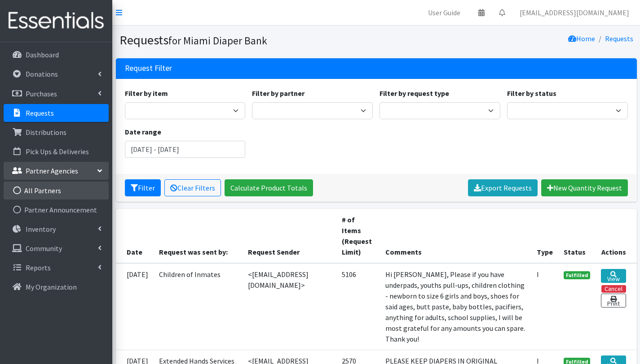 The image size is (640, 364). Describe the element at coordinates (143, 188) in the screenshot. I see `button: Filter` at that location.